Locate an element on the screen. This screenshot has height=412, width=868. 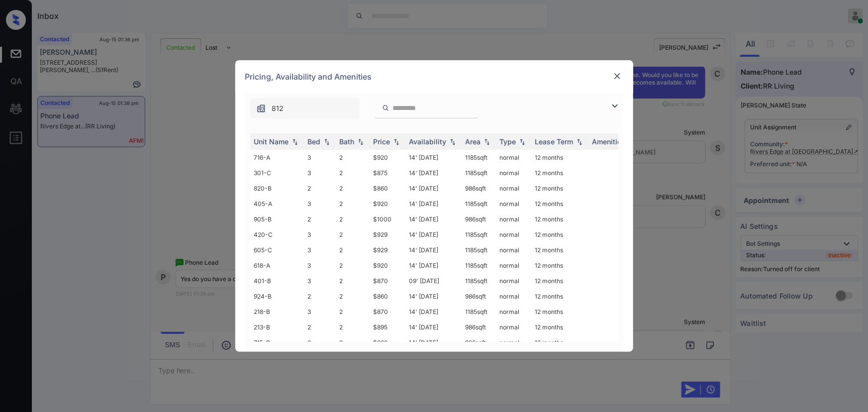
img: close is located at coordinates (617, 76).